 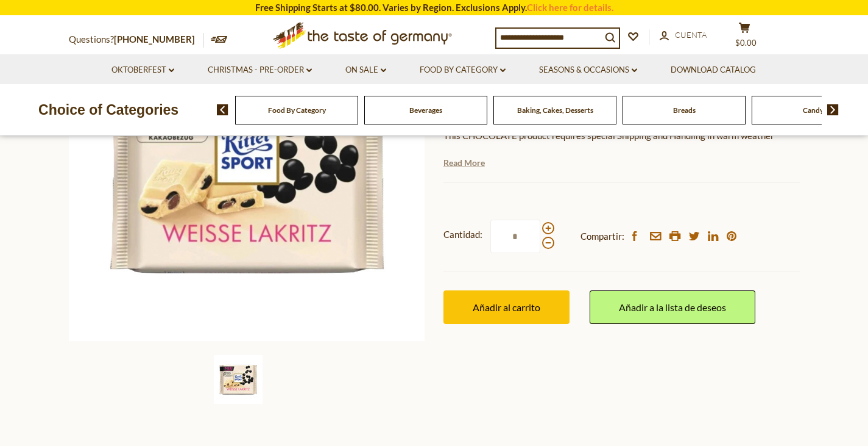 What do you see at coordinates (628, 160) in the screenshot?
I see `li: We will ship this product in heat-protective packaging and ice during warm weather months or to w...` at bounding box center [628, 160].